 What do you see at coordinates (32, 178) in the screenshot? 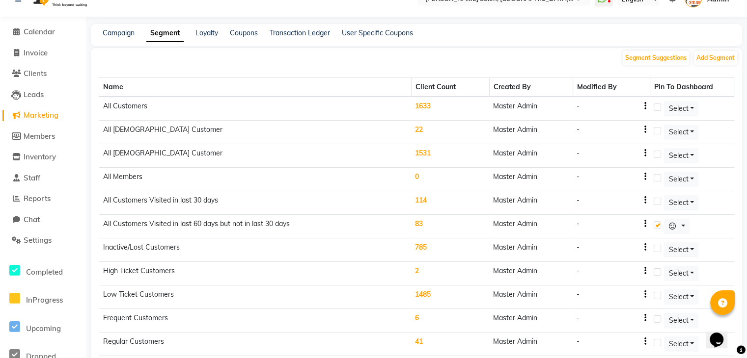
I see `span: Staff` at bounding box center [32, 178].